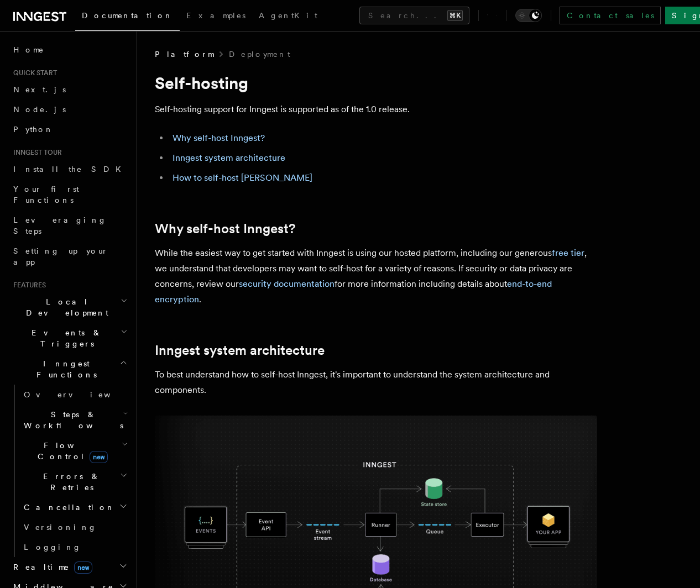  What do you see at coordinates (69, 226) in the screenshot?
I see `a: Leveraging Steps` at bounding box center [69, 226].